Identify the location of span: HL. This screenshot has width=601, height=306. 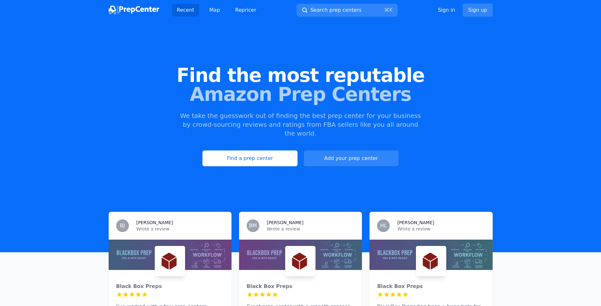
(384, 226).